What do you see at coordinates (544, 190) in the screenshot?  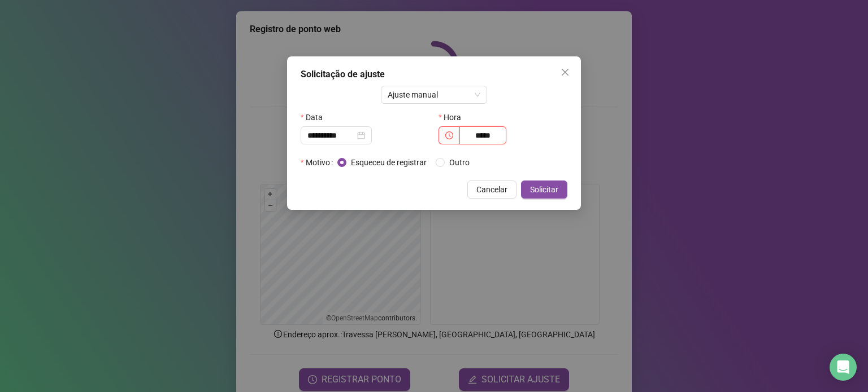 I see `button: Solicitar` at bounding box center [544, 190].